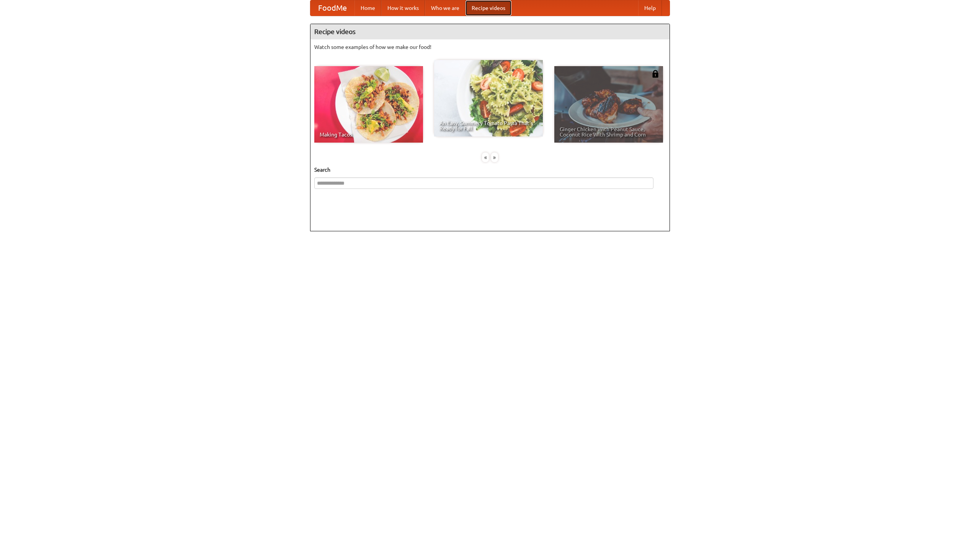 The width and height of the screenshot is (980, 541). Describe the element at coordinates (650, 8) in the screenshot. I see `a: Help` at that location.